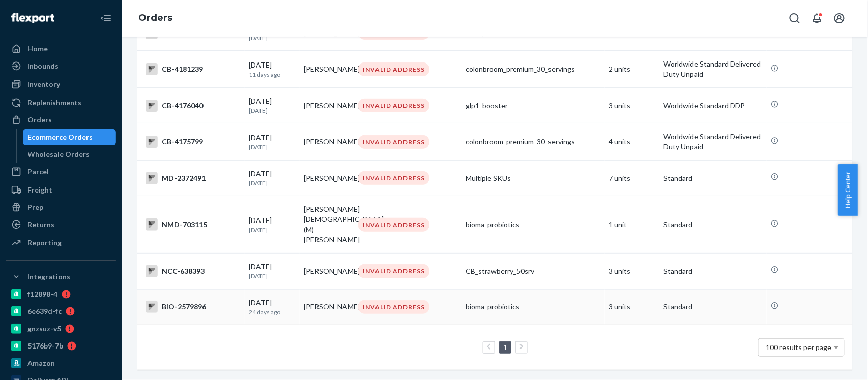 This screenshot has height=380, width=868. I want to click on button: Help Center, so click(848, 190).